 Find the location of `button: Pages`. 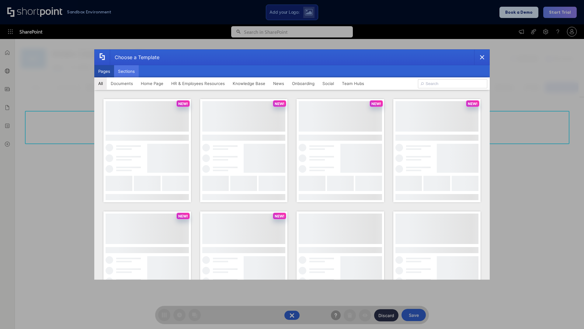

button: Pages is located at coordinates (104, 71).